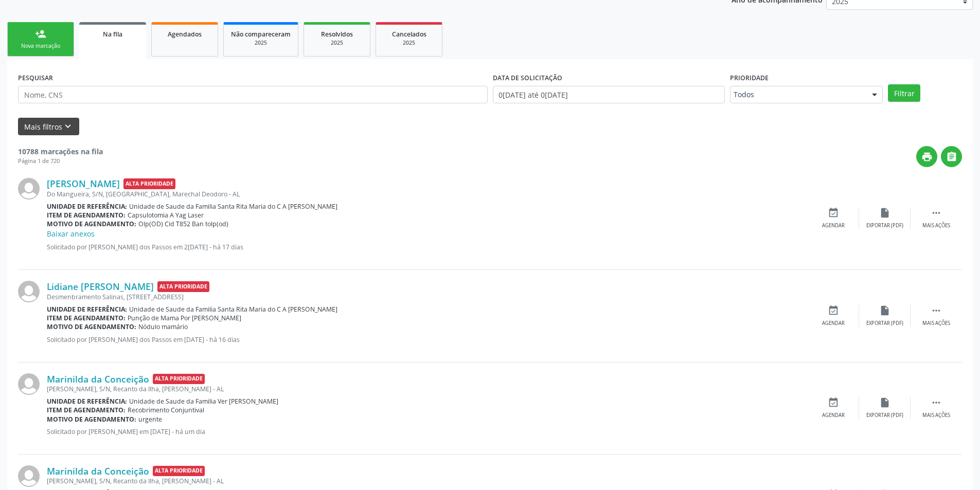 This screenshot has width=980, height=490. Describe the element at coordinates (252, 95) in the screenshot. I see `input: Nome, CNS` at that location.